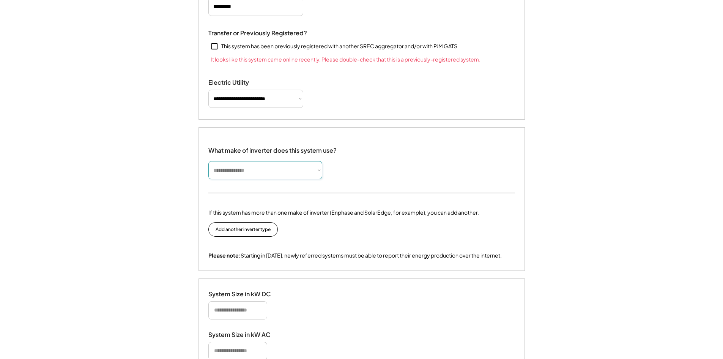 Image resolution: width=723 pixels, height=359 pixels. I want to click on button: Add another inverter type, so click(243, 229).